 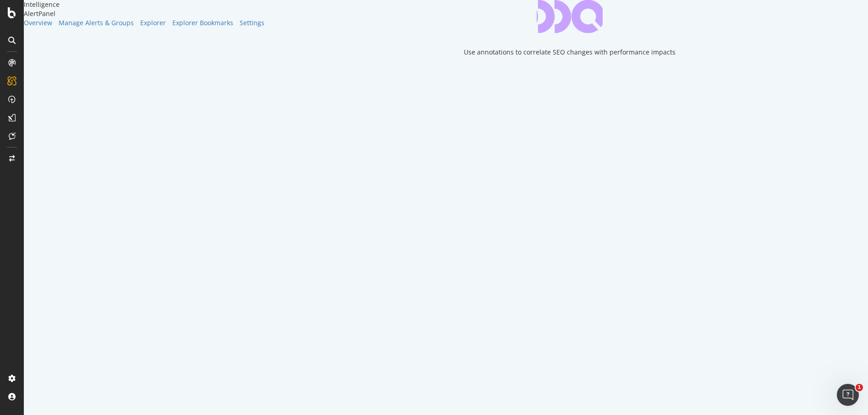 What do you see at coordinates (97, 23) in the screenshot?
I see `div: Manage Alerts & Groups` at bounding box center [97, 23].